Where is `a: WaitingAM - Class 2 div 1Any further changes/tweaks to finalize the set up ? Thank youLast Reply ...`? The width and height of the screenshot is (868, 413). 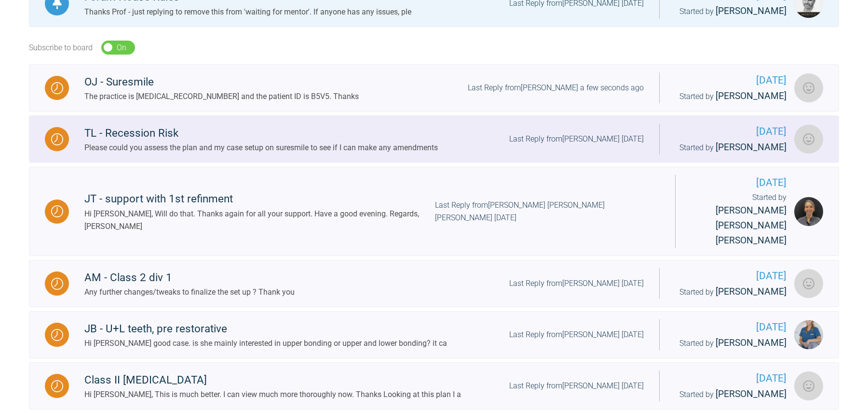
a: WaitingAM - Class 2 div 1Any further changes/tweaks to finalize the set up ? Thank youLast Reply ... is located at coordinates (434, 284).